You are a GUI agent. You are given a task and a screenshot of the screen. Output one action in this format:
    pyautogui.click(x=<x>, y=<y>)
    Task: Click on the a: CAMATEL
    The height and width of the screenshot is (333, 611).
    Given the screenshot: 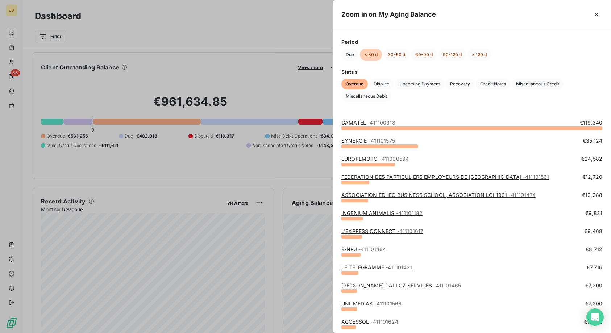 What is the action you would take?
    pyautogui.click(x=368, y=122)
    